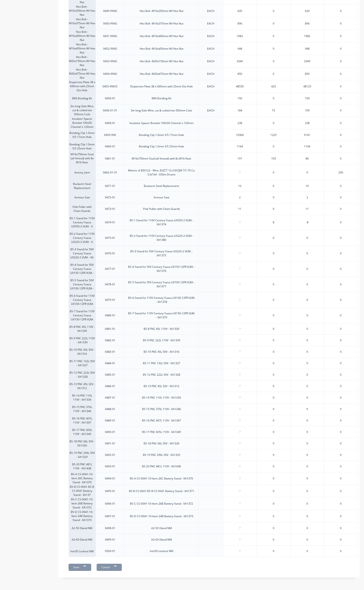 This screenshot has width=364, height=590. Describe the element at coordinates (110, 74) in the screenshot. I see `div: 0454-996G` at that location.